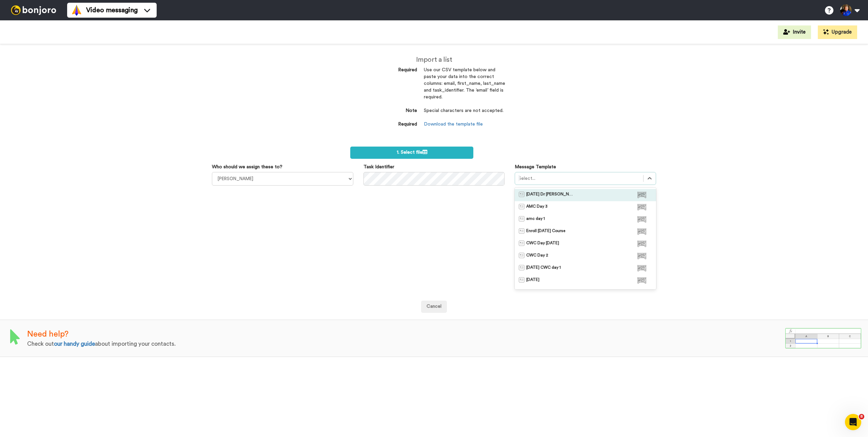  Describe the element at coordinates (434, 60) in the screenshot. I see `h2: Import a list` at that location.